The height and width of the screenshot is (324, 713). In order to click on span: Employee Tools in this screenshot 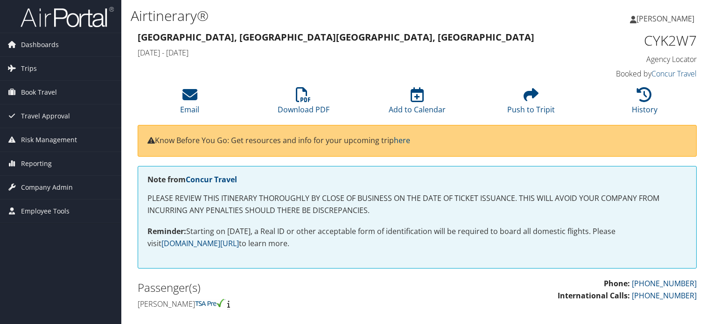, I will do `click(45, 211)`.